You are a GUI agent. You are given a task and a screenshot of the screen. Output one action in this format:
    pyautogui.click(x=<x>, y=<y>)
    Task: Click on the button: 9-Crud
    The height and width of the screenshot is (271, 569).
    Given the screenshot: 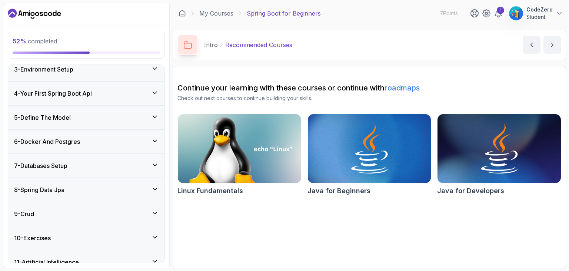 What is the action you would take?
    pyautogui.click(x=86, y=214)
    